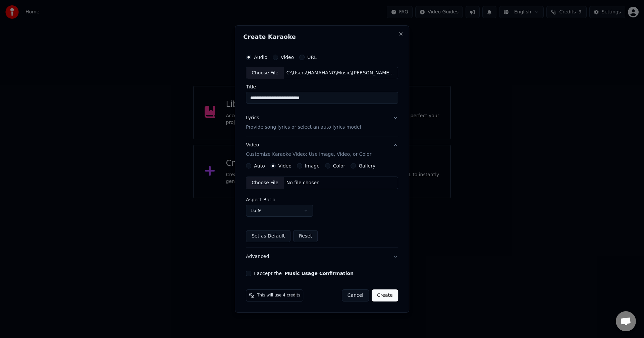 The width and height of the screenshot is (644, 338). What do you see at coordinates (322, 37) in the screenshot?
I see `h2: Create Karaoke` at bounding box center [322, 37].